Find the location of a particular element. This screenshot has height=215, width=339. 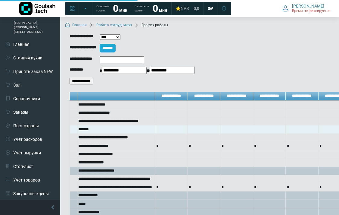

span: 0 is located at coordinates (209, 8).